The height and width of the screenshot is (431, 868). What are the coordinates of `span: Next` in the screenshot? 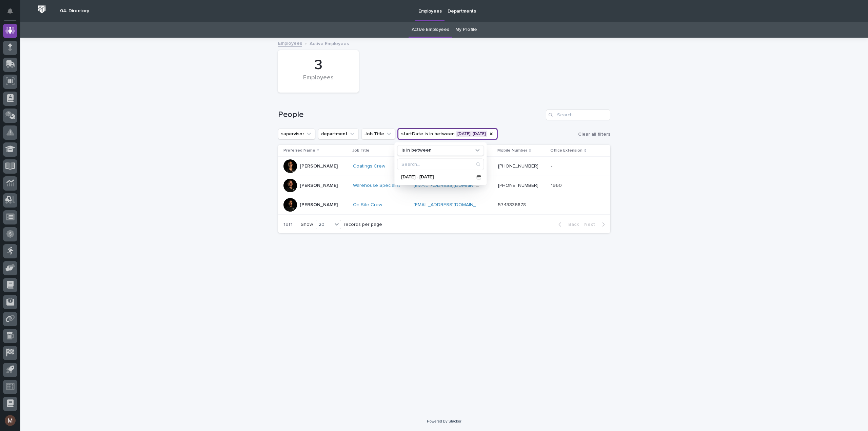 It's located at (592, 224).